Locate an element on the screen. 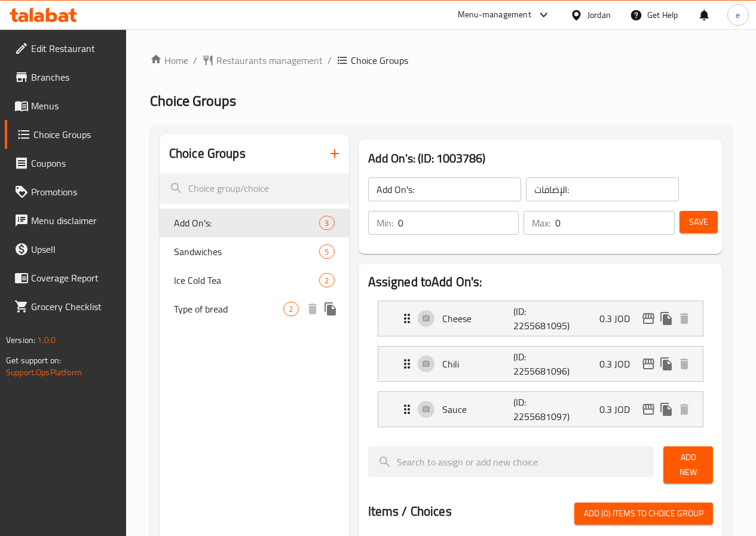  p: (ID: 2255681097) is located at coordinates (538, 409).